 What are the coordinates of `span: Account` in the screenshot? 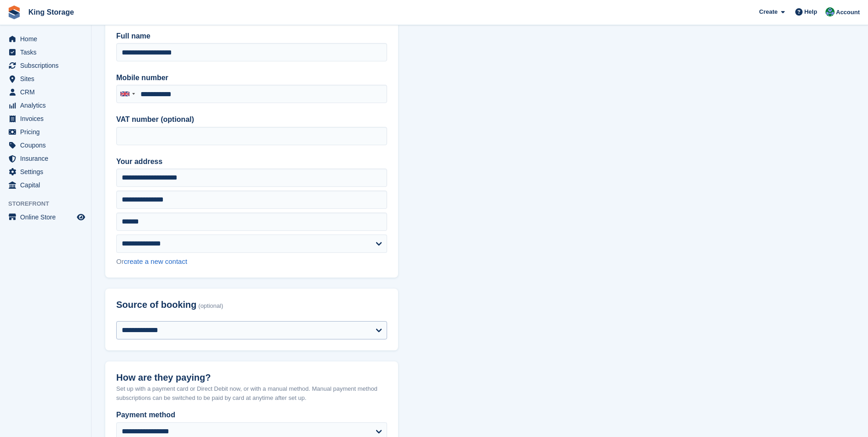 It's located at (848, 13).